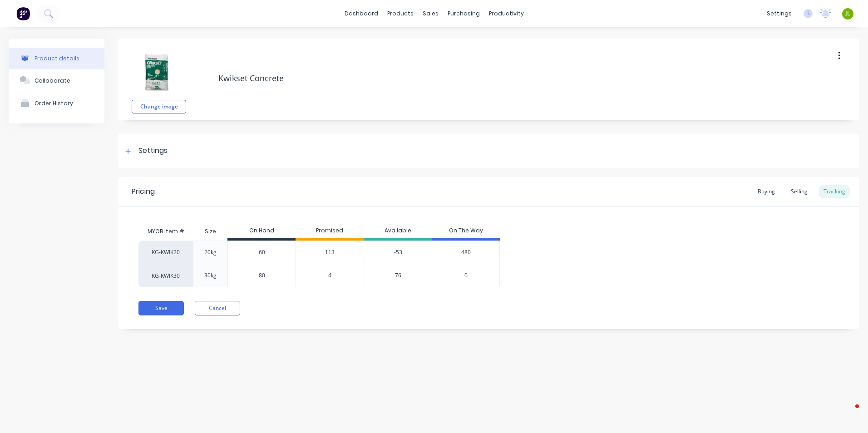  What do you see at coordinates (261, 275) in the screenshot?
I see `div: 80` at bounding box center [261, 275].